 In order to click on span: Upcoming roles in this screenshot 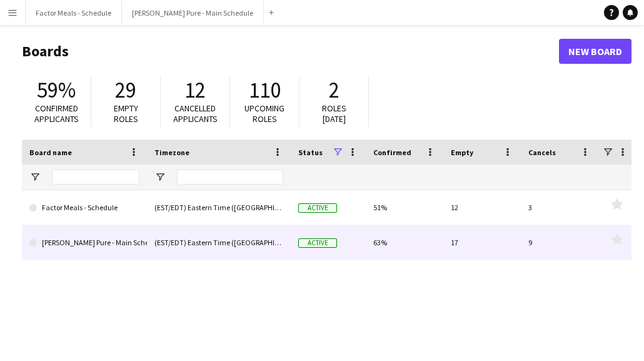, I will do `click(264, 113)`.